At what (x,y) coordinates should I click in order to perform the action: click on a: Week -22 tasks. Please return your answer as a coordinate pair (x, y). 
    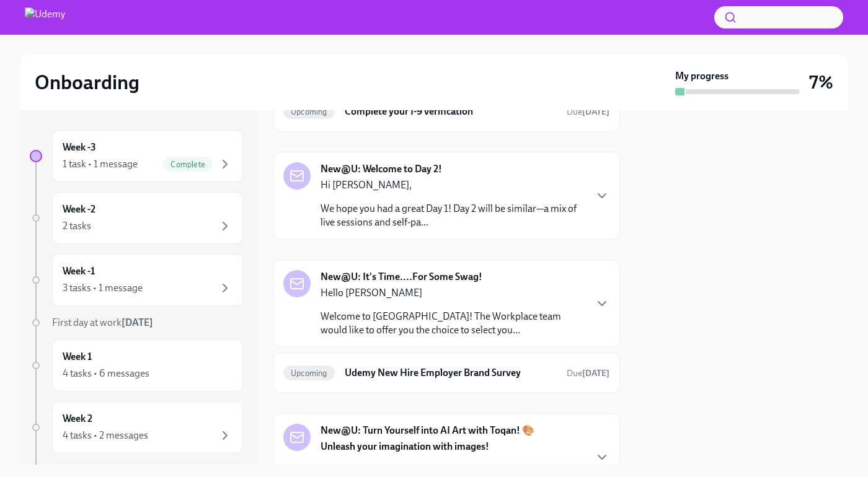
    Looking at the image, I should click on (136, 218).